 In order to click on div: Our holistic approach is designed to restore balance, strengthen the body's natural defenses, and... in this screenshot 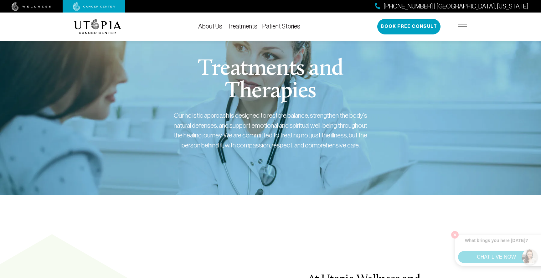, I will do `click(270, 130)`.